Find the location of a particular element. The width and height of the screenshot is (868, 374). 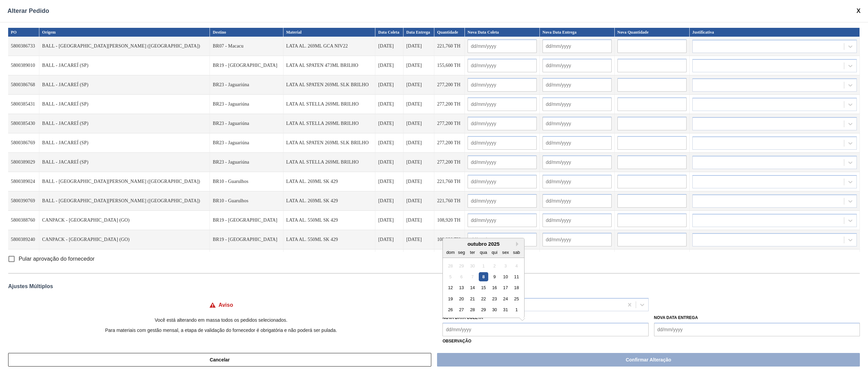

th: Destino is located at coordinates (247, 32).